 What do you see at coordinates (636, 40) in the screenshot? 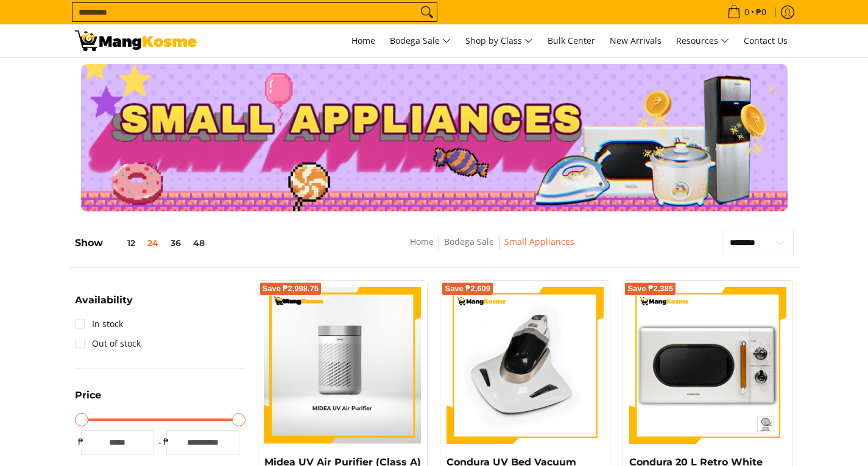
I see `span: New Arrivals` at bounding box center [636, 40].